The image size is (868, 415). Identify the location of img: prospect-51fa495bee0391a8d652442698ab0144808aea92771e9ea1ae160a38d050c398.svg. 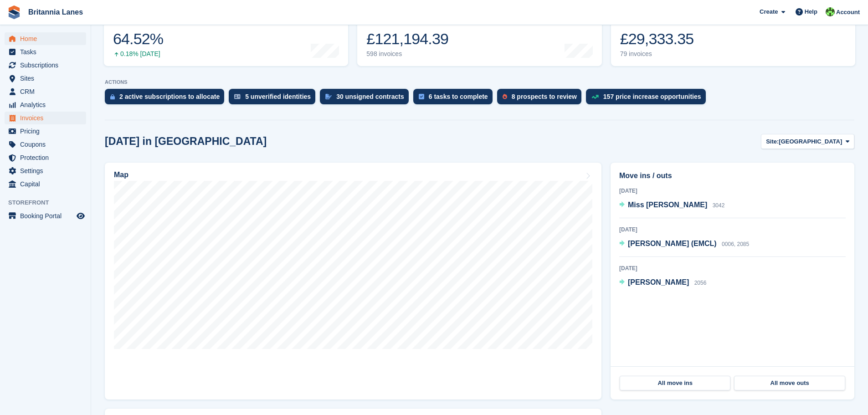
(505, 96).